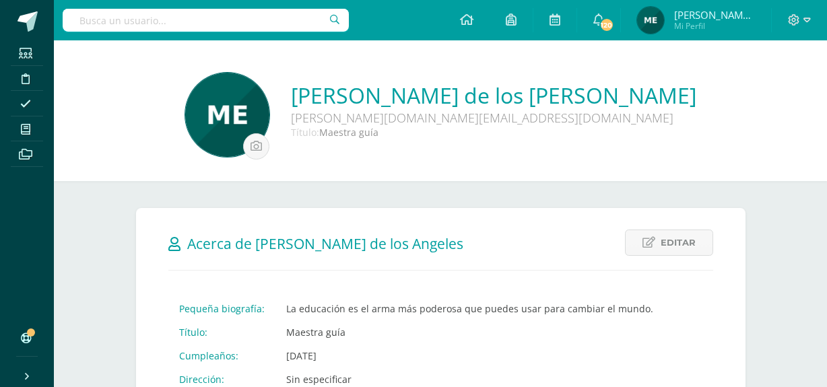 This screenshot has width=827, height=387. I want to click on img: 8fdf394a456bed9e9130443fb8bede2a.png, so click(227, 114).